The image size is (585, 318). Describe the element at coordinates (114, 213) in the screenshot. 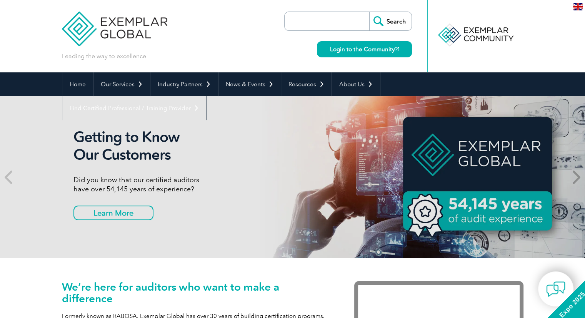

I see `a: Learn More` at that location.